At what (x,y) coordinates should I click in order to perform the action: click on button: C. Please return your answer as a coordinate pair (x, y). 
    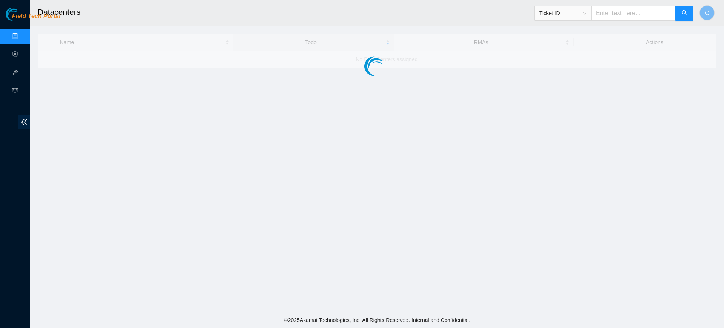
    Looking at the image, I should click on (707, 13).